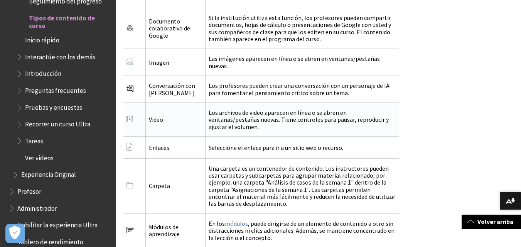 The height and width of the screenshot is (247, 521). What do you see at coordinates (34, 140) in the screenshot?
I see `span: Tareas` at bounding box center [34, 140].